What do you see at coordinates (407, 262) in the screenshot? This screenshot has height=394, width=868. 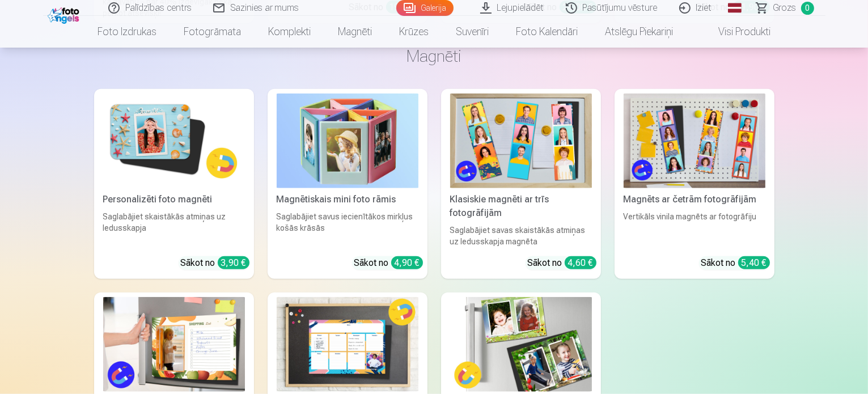 I see `div: 4,90 €` at bounding box center [407, 262].